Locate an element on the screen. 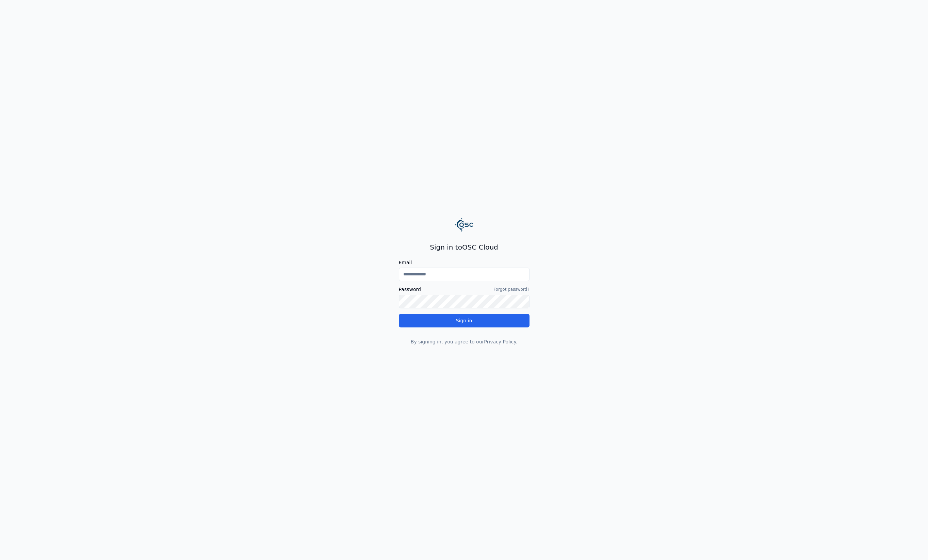 The width and height of the screenshot is (928, 560). a: Forgot password? is located at coordinates (511, 289).